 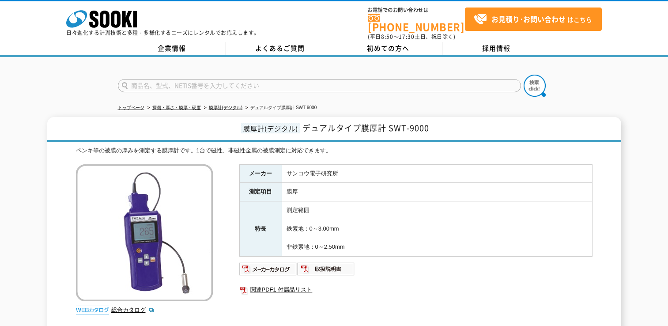 What do you see at coordinates (271, 128) in the screenshot?
I see `span: 膜厚計(デジタル)` at bounding box center [271, 128].